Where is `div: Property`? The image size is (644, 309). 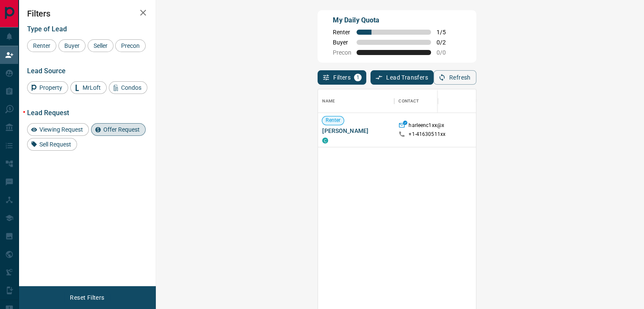
div: Property is located at coordinates (48, 88).